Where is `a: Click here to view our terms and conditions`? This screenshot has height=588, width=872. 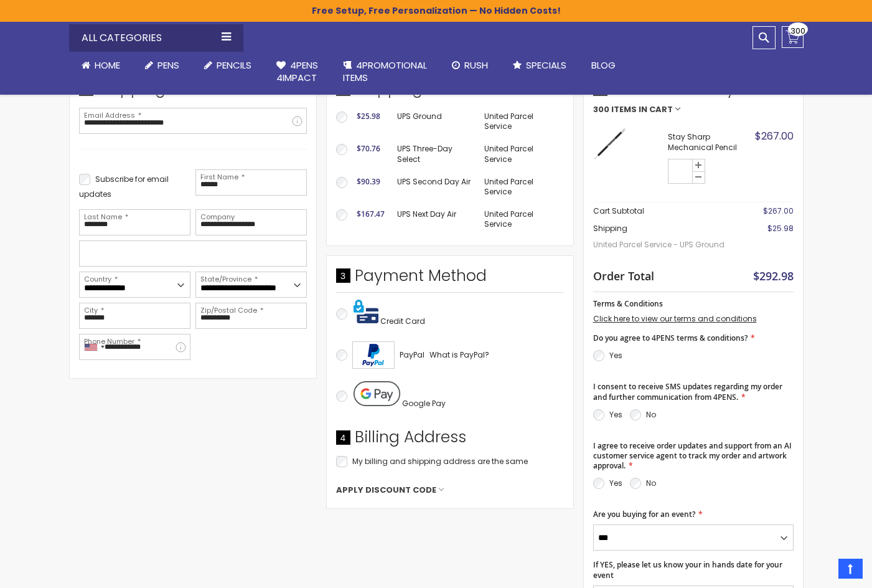
a: Click here to view our terms and conditions is located at coordinates (675, 318).